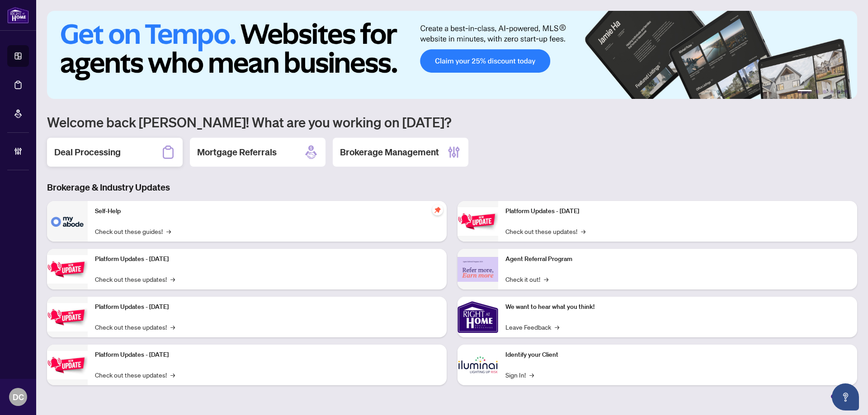 Image resolution: width=868 pixels, height=415 pixels. Describe the element at coordinates (818, 92) in the screenshot. I see `button: 2` at that location.